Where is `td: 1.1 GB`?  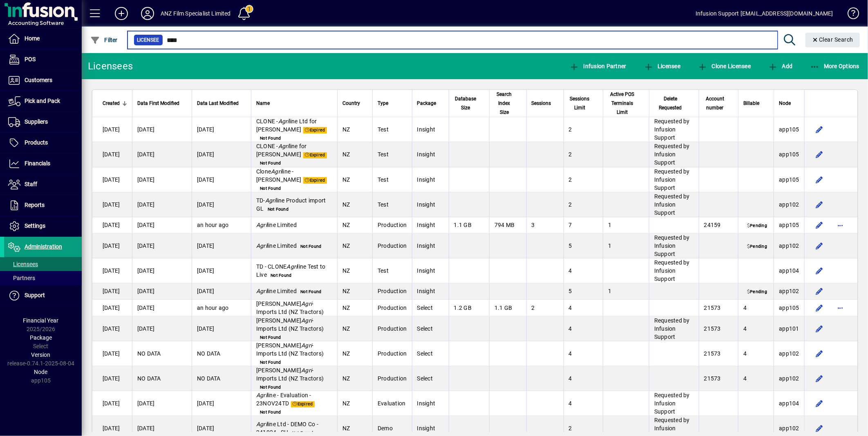 td: 1.1 GB is located at coordinates (469, 225).